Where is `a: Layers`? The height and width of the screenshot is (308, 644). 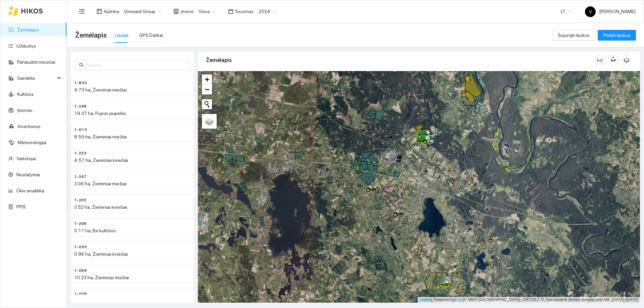 a: Layers is located at coordinates (209, 121).